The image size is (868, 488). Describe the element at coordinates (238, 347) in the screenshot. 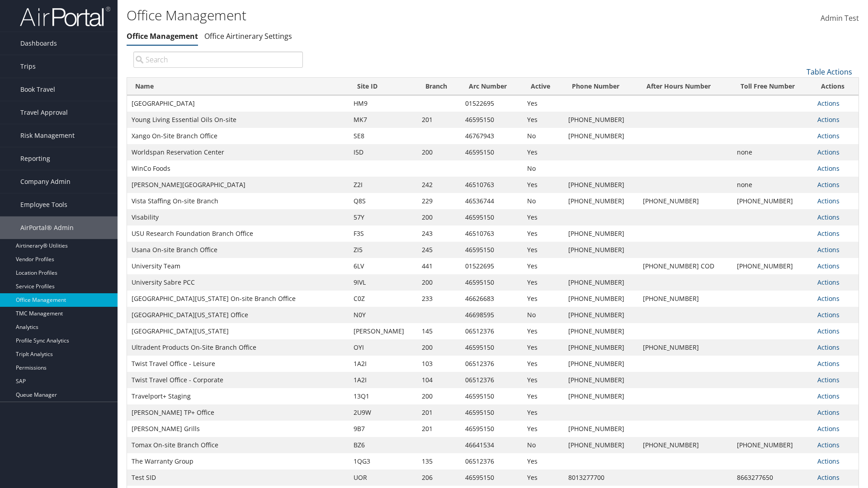

I see `td: Ultradent Products On-Site Branch Office` at that location.